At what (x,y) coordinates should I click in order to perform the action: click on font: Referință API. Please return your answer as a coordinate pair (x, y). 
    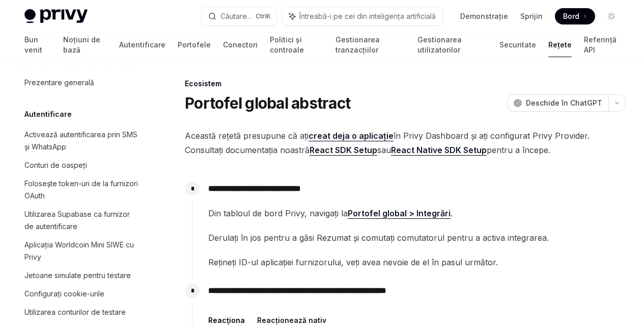
    Looking at the image, I should click on (600, 45).